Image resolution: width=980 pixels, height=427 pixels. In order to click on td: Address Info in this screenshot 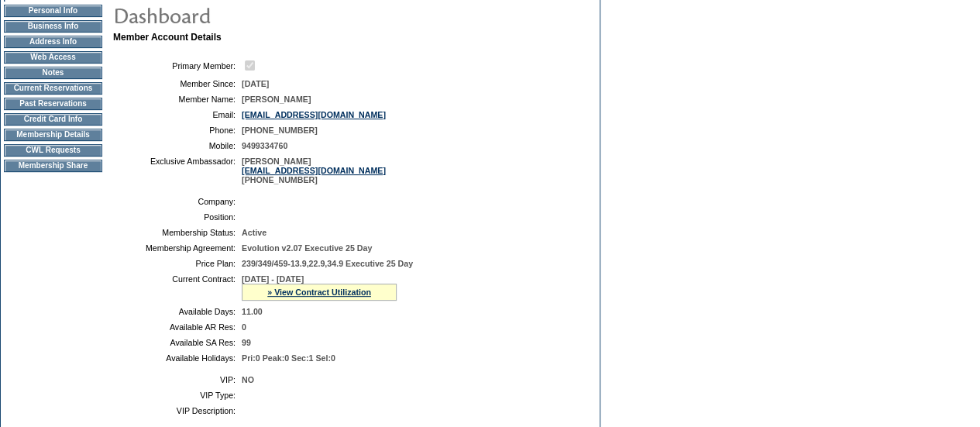, I will do `click(52, 42)`.